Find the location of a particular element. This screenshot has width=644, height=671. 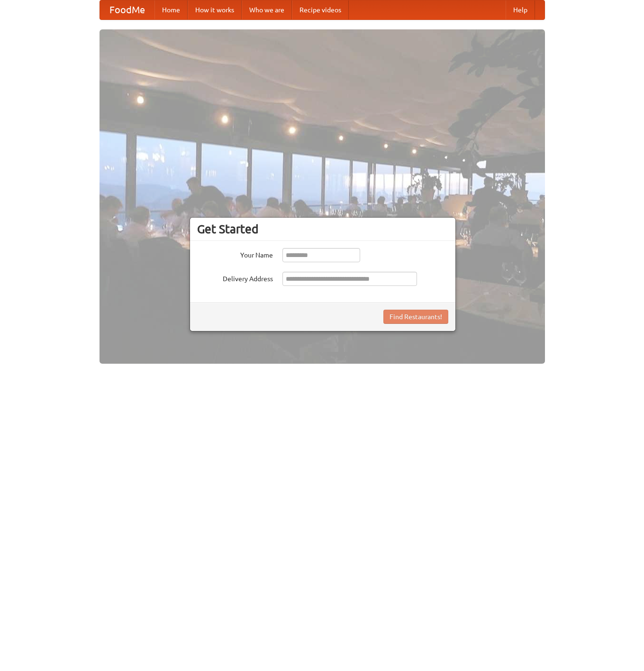

button: Find Restaurants! is located at coordinates (416, 316).